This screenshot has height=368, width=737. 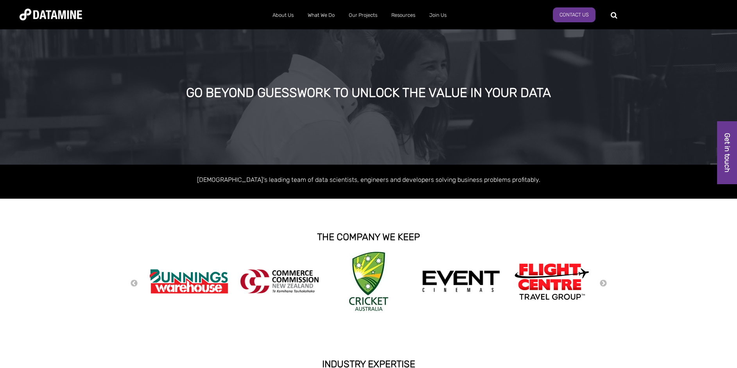 What do you see at coordinates (134, 284) in the screenshot?
I see `button: Previous` at bounding box center [134, 284].